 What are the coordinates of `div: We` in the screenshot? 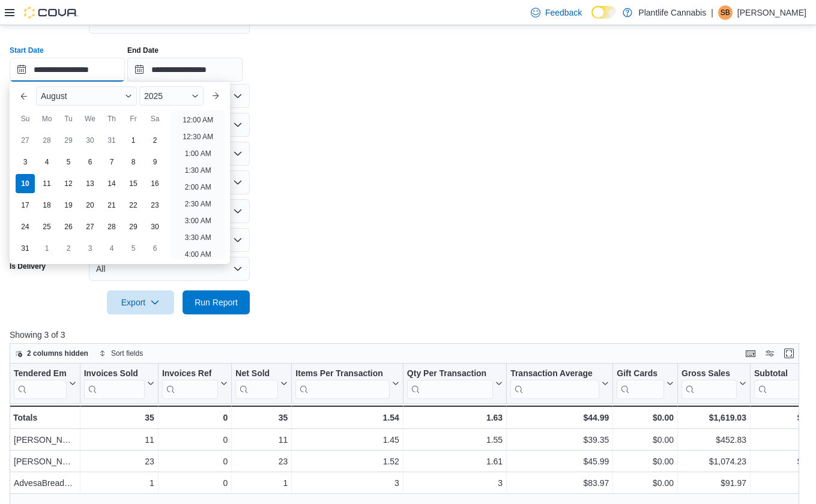 It's located at (90, 119).